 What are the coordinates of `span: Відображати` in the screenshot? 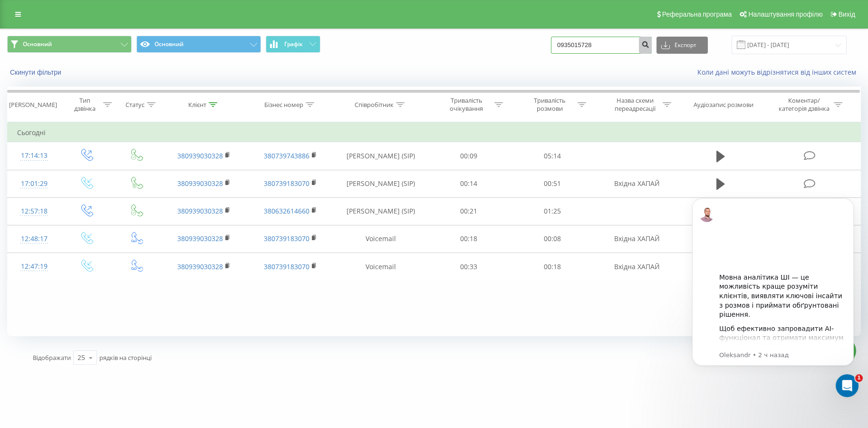 It's located at (52, 358).